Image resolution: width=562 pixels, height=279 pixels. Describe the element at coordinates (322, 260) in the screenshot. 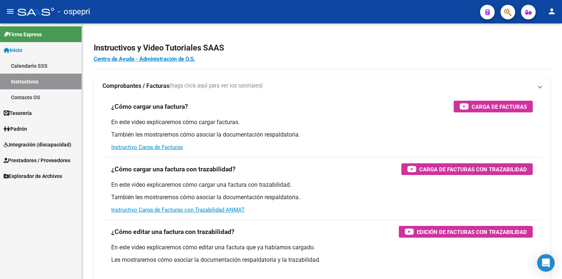

I see `p: Les mostraremos cómo asociar la documentación respaldatoria y la trazabilidad.` at that location.